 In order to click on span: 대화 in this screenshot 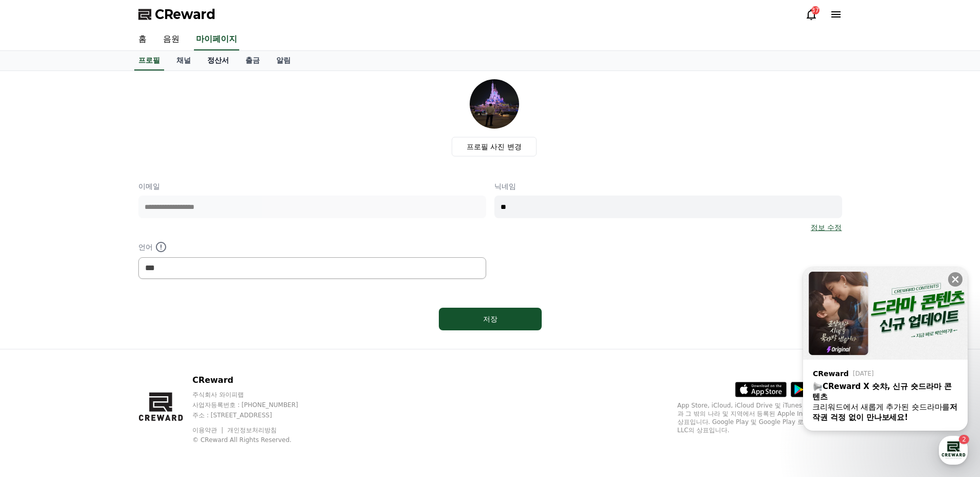, I will do `click(101, 346)`.